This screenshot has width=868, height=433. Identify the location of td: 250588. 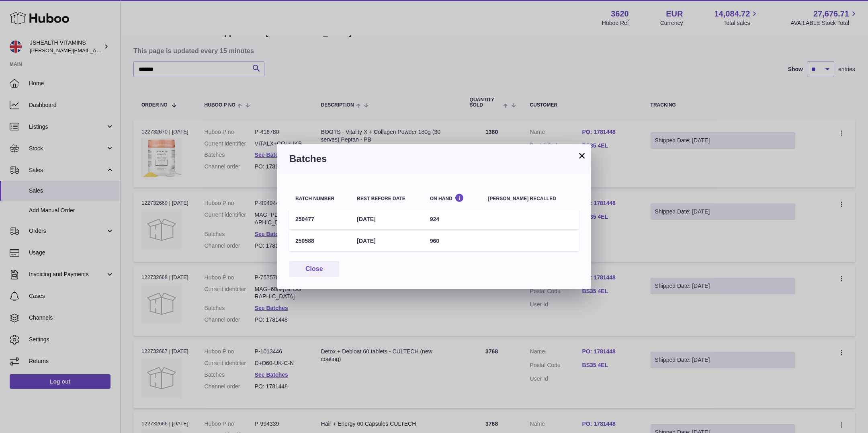
(320, 241).